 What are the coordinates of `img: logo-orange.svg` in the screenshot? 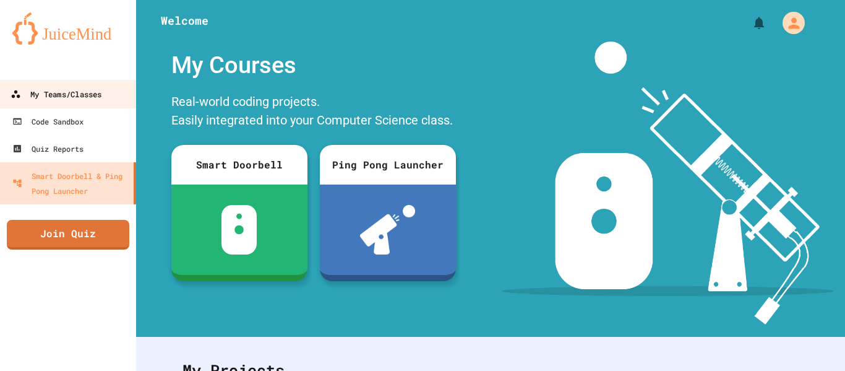 It's located at (68, 28).